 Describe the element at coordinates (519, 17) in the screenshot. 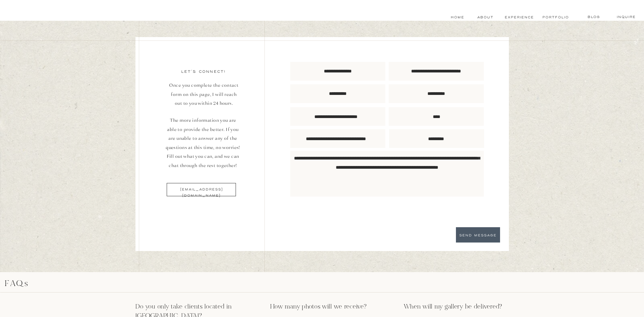

I see `nav: experience` at that location.